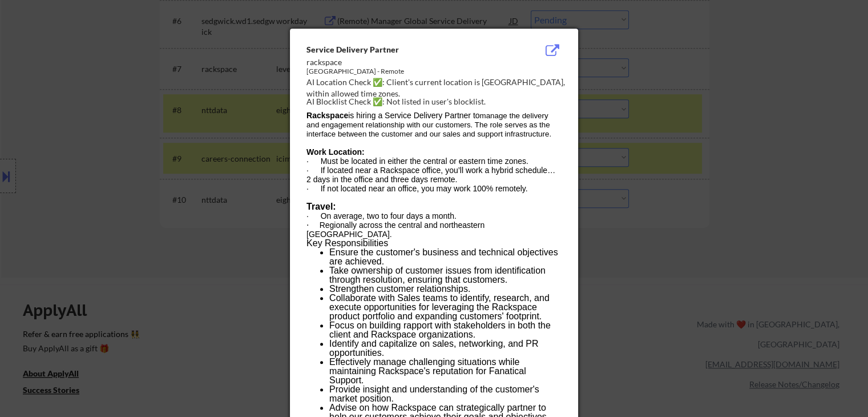 Image resolution: width=868 pixels, height=417 pixels. What do you see at coordinates (445, 348) in the screenshot?
I see `li: Identify and capitalize on sales, networking, and PR opportunities.` at bounding box center [445, 348].